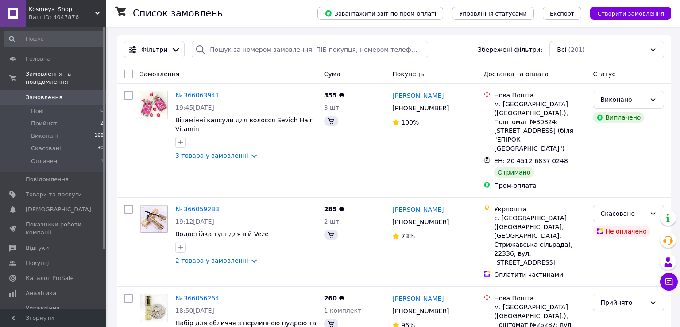 This screenshot has width=680, height=327. Describe the element at coordinates (626, 13) in the screenshot. I see `a: Створити замовлення` at that location.